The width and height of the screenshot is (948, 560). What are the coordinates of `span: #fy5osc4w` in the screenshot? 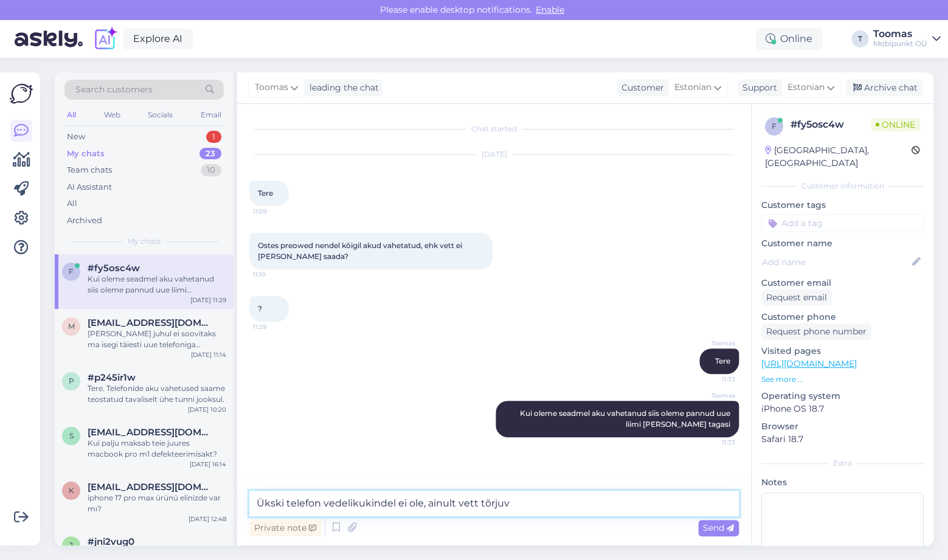 It's located at (114, 269).